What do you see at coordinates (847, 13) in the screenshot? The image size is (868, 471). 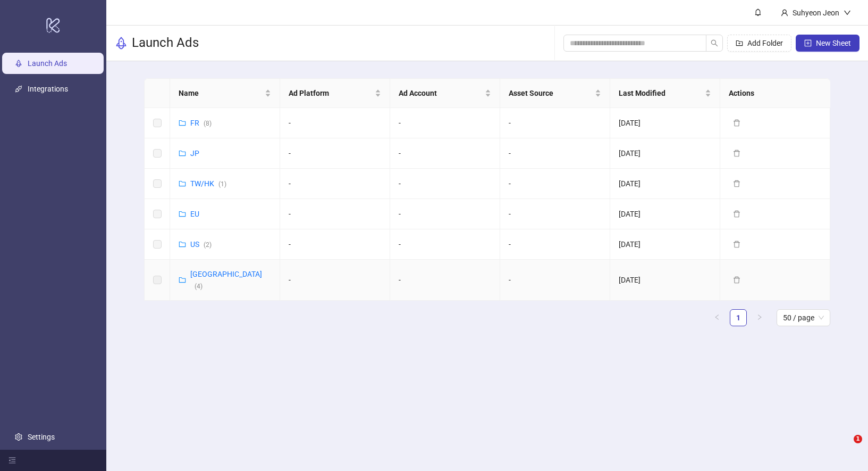 I see `span: down` at bounding box center [847, 13].